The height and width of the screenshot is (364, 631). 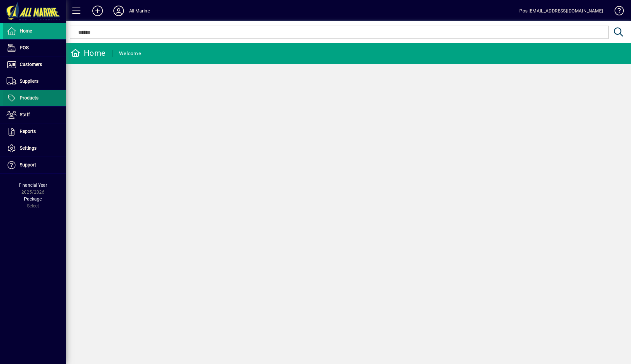 What do you see at coordinates (130, 53) in the screenshot?
I see `div: Welcome` at bounding box center [130, 53].